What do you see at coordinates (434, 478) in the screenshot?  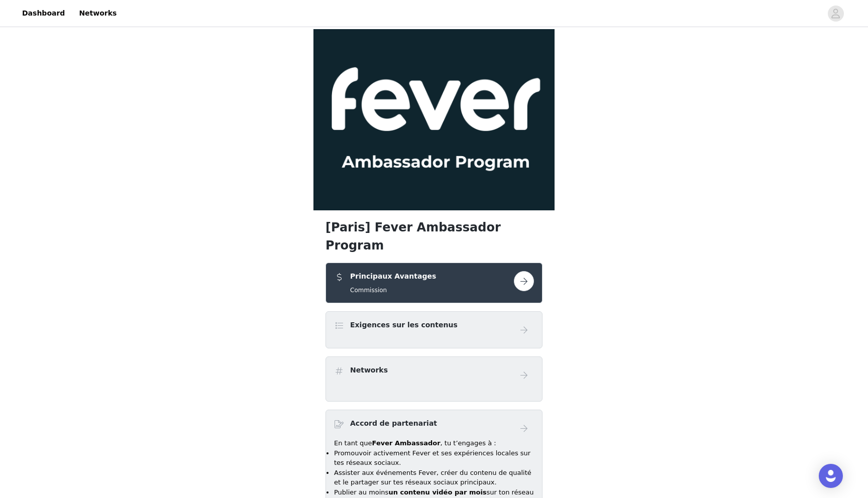 I see `li: Assister aux événements Fever, créer du contenu de qualité et le partager sur tes réseaux sociaux...` at bounding box center [434, 478].